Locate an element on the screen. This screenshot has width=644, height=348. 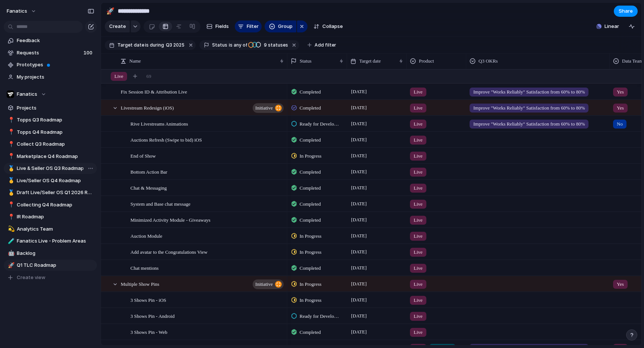
button: isduring is located at coordinates (155, 45).